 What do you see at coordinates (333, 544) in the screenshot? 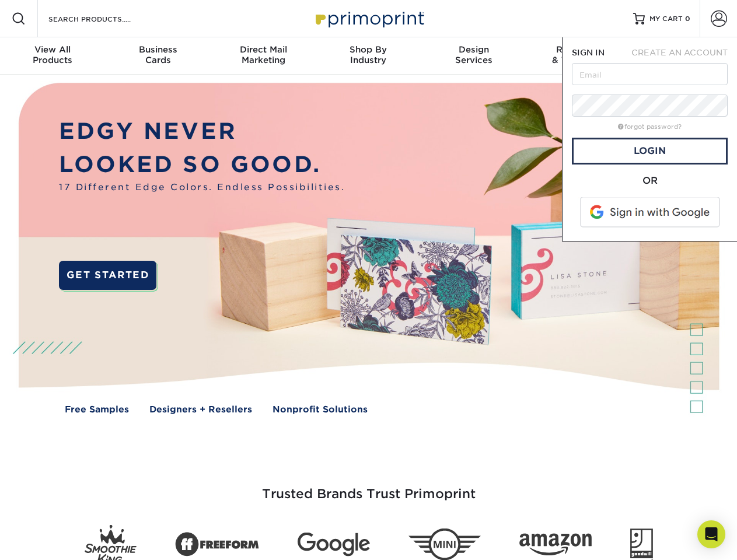
I see `img: Google` at bounding box center [333, 544].